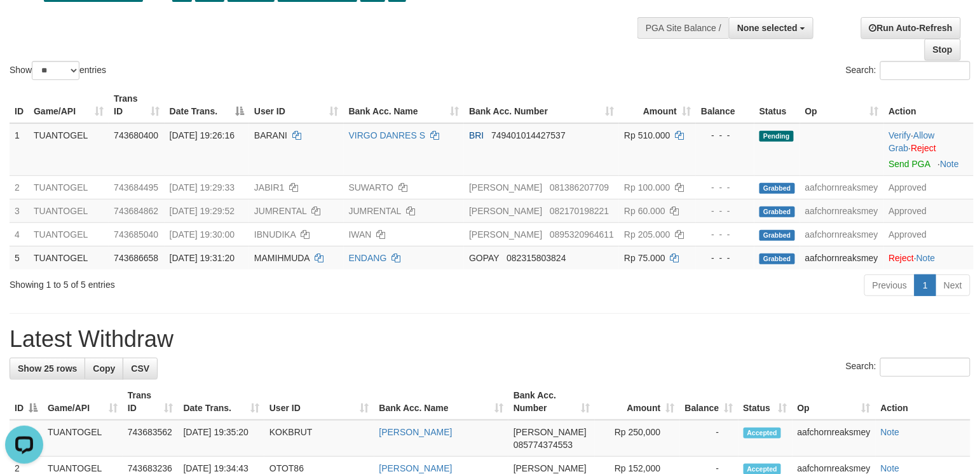 The width and height of the screenshot is (980, 474). What do you see at coordinates (909, 164) in the screenshot?
I see `a: Send PGA` at bounding box center [909, 164].